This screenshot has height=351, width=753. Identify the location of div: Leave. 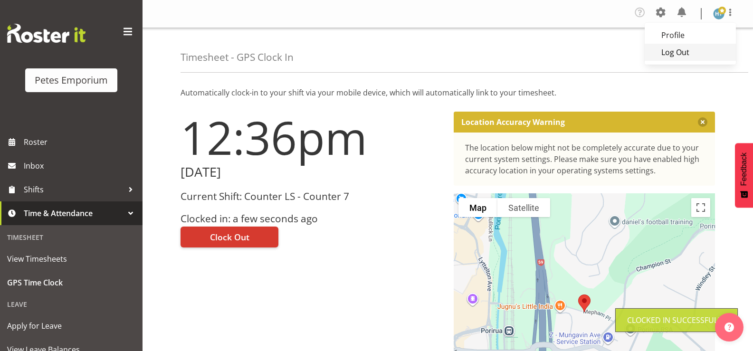
(71, 304).